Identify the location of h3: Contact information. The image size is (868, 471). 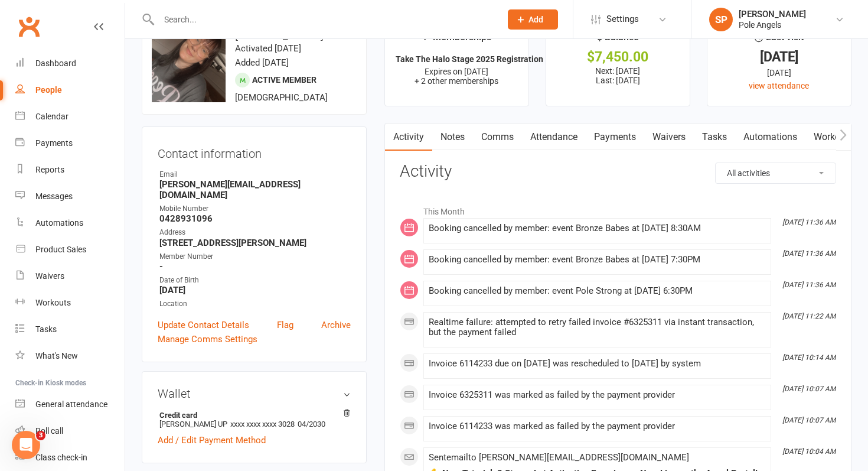
(254, 151).